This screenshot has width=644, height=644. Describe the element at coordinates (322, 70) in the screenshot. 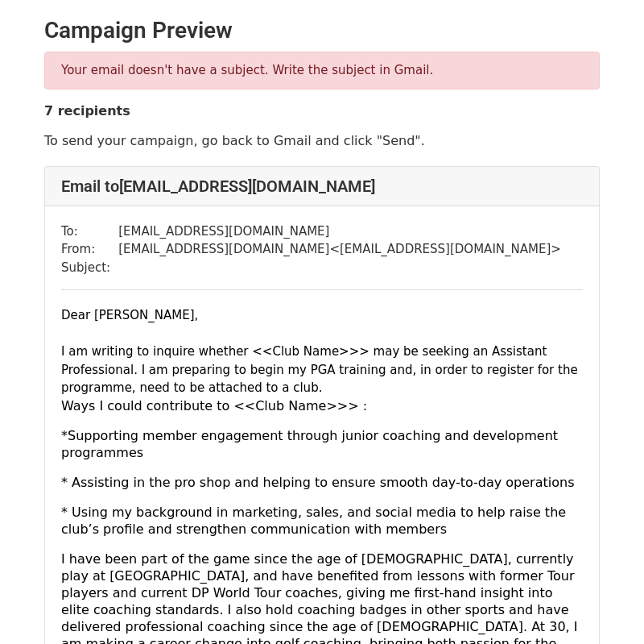

I see `p: Your email doesn't have a subject. Write the subject in Gmail.` at that location.